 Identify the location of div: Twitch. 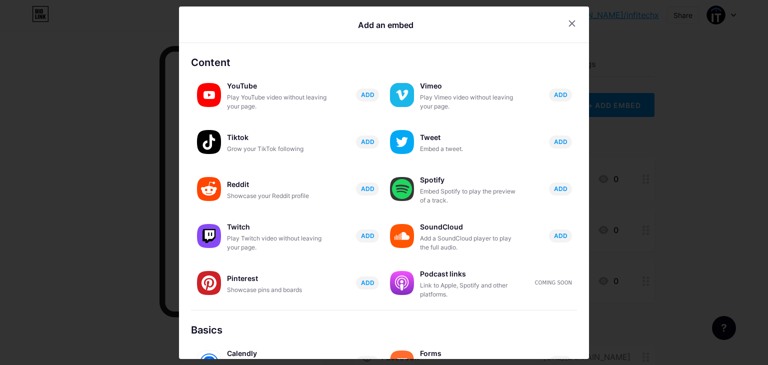
(277, 227).